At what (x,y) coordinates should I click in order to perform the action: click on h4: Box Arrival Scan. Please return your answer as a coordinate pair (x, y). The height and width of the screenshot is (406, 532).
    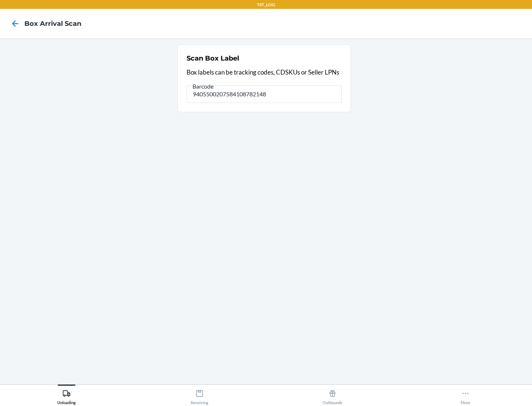
    Looking at the image, I should click on (53, 23).